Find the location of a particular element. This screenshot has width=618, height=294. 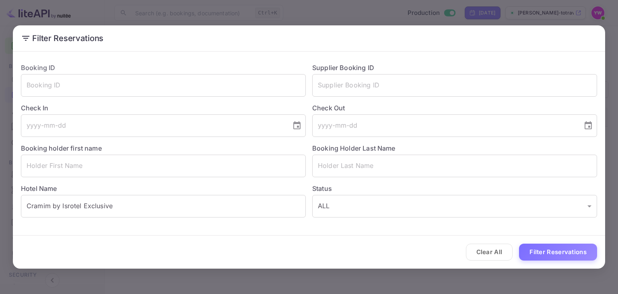

input: Supplier Booking ID is located at coordinates (454, 85).